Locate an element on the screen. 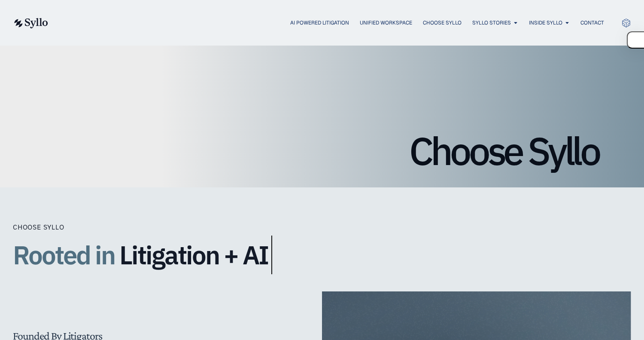  img: syllo is located at coordinates (31, 23).